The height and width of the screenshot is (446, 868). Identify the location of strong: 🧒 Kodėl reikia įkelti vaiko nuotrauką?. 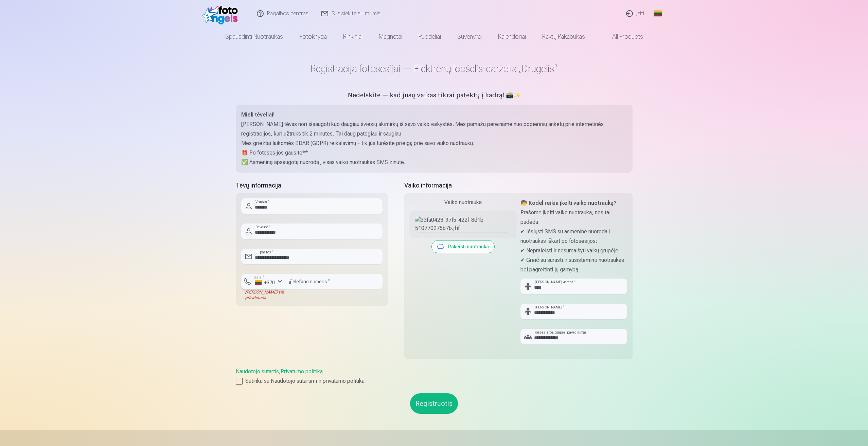
(568, 203).